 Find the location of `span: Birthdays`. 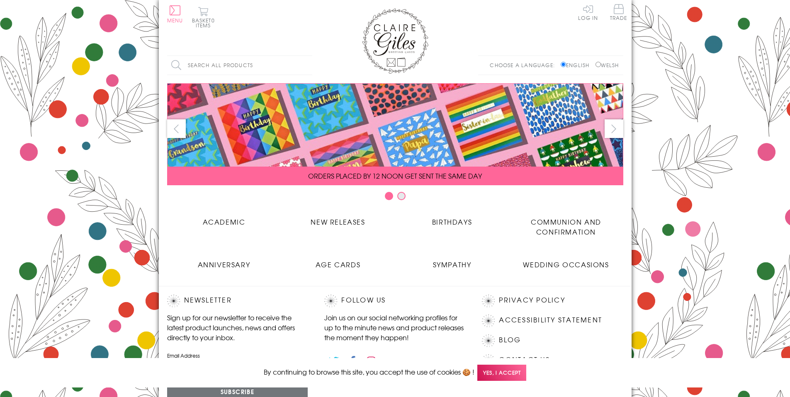

span: Birthdays is located at coordinates (452, 222).